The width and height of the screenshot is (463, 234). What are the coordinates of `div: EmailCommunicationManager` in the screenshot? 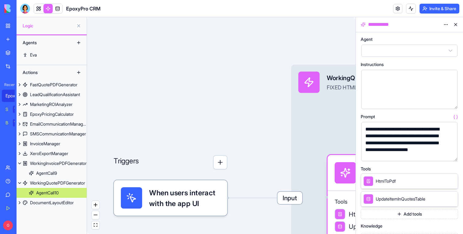 It's located at (58, 124).